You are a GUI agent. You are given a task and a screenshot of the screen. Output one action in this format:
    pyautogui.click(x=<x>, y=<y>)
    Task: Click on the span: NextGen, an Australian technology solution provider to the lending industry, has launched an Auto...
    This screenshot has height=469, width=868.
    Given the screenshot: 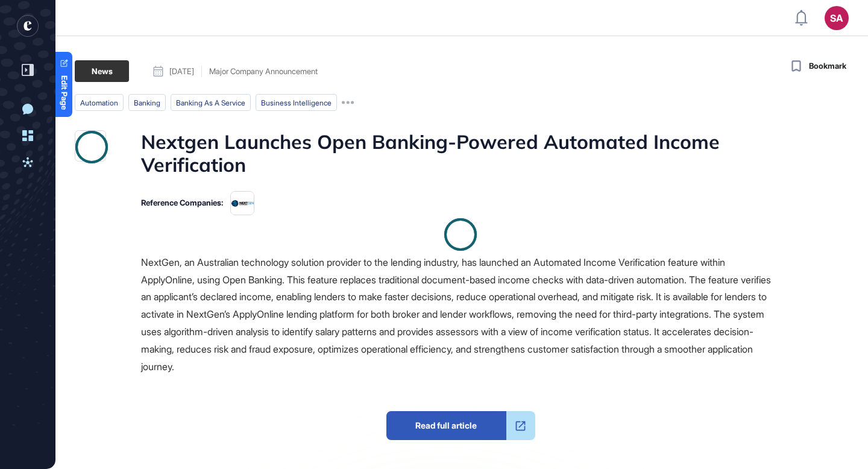 What is the action you would take?
    pyautogui.click(x=455, y=314)
    